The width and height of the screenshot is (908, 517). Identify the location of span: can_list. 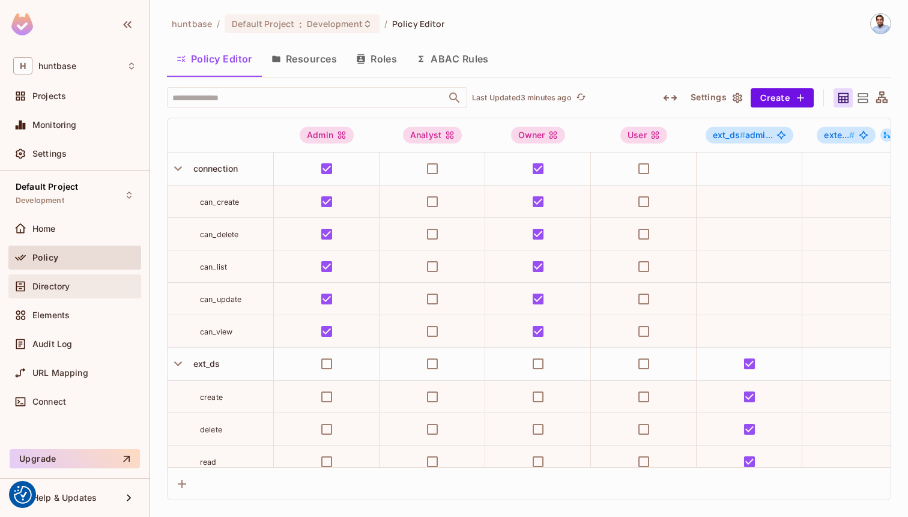
(213, 267).